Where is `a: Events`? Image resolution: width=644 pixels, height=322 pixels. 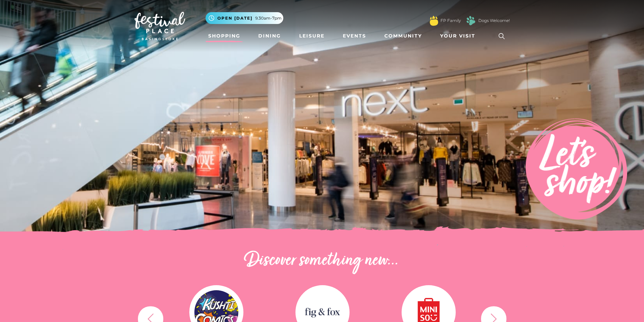 a: Events is located at coordinates (354, 36).